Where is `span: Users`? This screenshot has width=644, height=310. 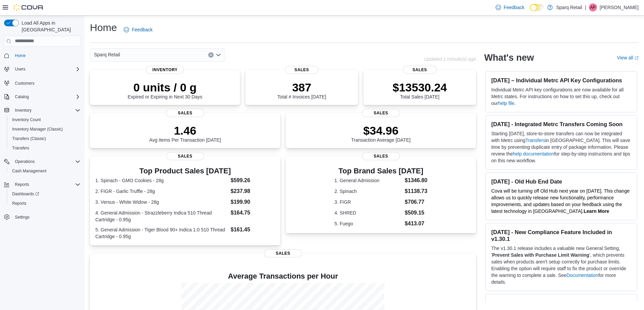
span: Users is located at coordinates (20, 69).